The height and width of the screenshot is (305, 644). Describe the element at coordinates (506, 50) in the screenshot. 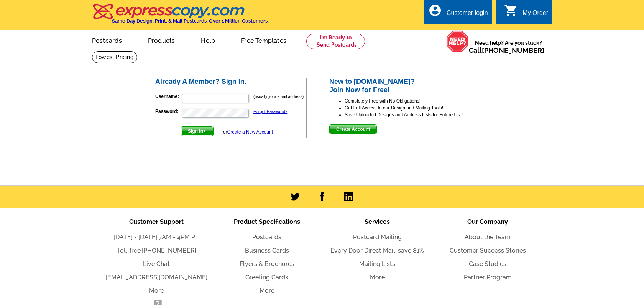

I see `span: Call` at that location.